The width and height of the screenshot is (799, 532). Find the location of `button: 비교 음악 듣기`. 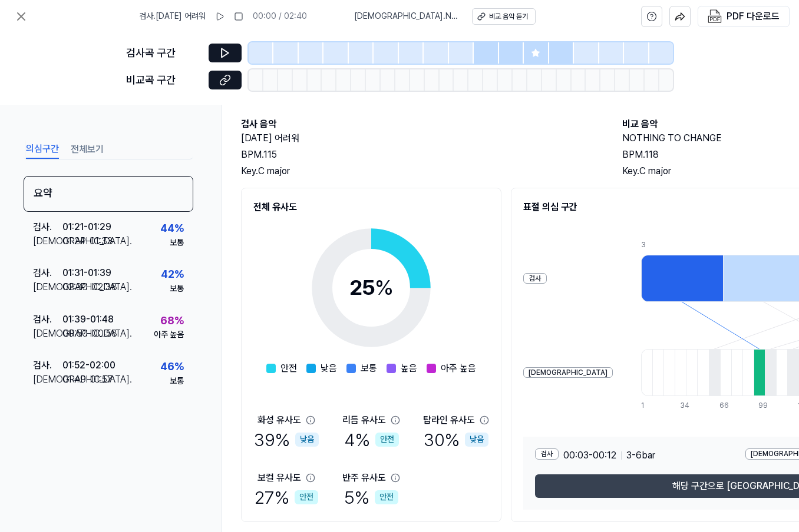

button: 비교 음악 듣기 is located at coordinates (504, 17).